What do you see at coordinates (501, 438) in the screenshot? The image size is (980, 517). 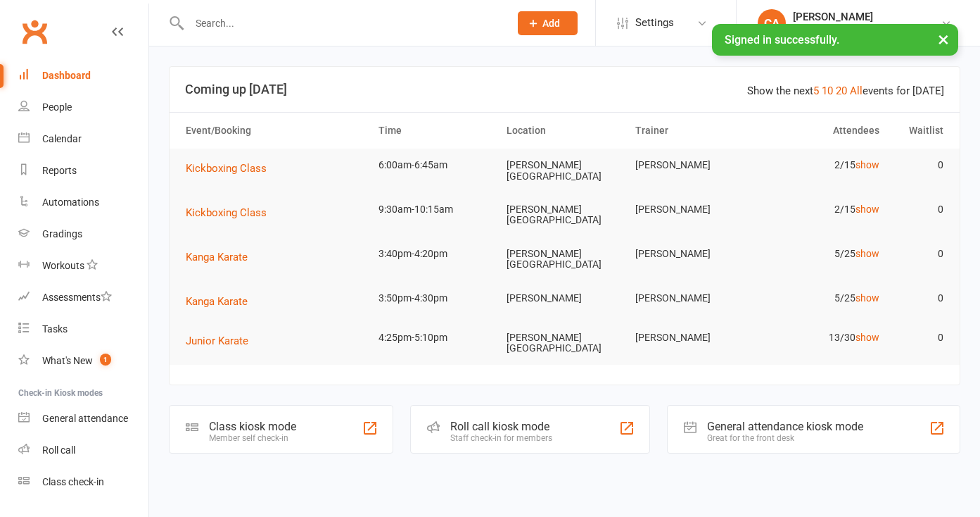 I see `div: Staff check-in for members` at bounding box center [501, 438].